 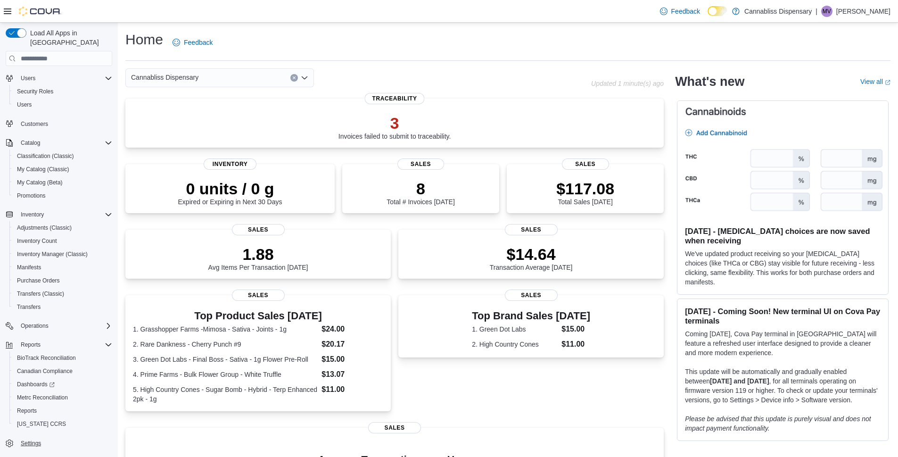 I want to click on span: Dashboards, so click(x=63, y=384).